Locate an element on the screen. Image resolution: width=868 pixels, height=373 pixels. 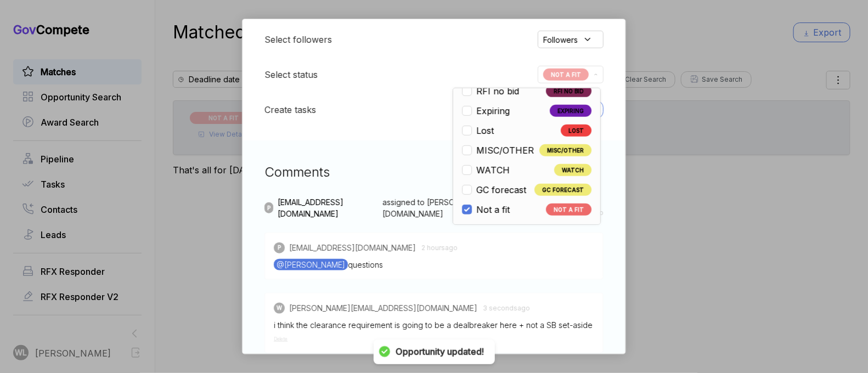
b: Opportunity updated! is located at coordinates (439, 352).